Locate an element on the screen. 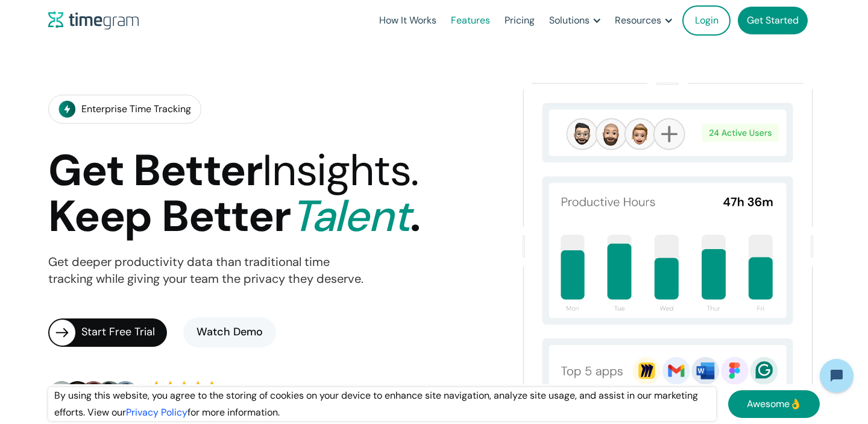  div: Enterprise Time Tracking is located at coordinates (137, 109).